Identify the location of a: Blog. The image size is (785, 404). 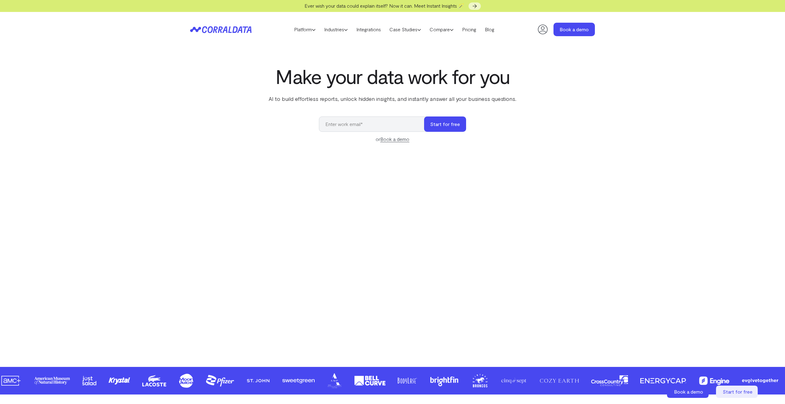
(489, 29).